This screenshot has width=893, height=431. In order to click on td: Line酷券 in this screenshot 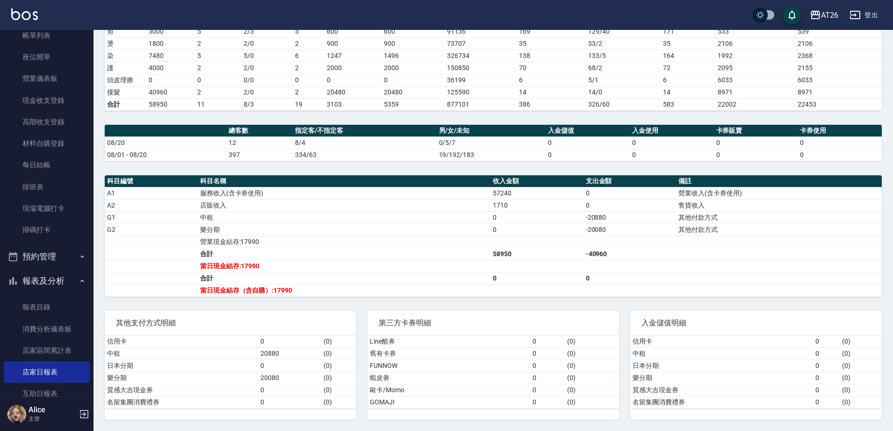, I will do `click(449, 342)`.